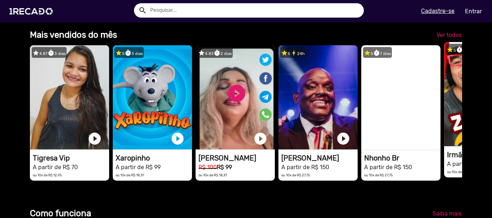  I want to click on input: Pesquisar..., so click(254, 10).